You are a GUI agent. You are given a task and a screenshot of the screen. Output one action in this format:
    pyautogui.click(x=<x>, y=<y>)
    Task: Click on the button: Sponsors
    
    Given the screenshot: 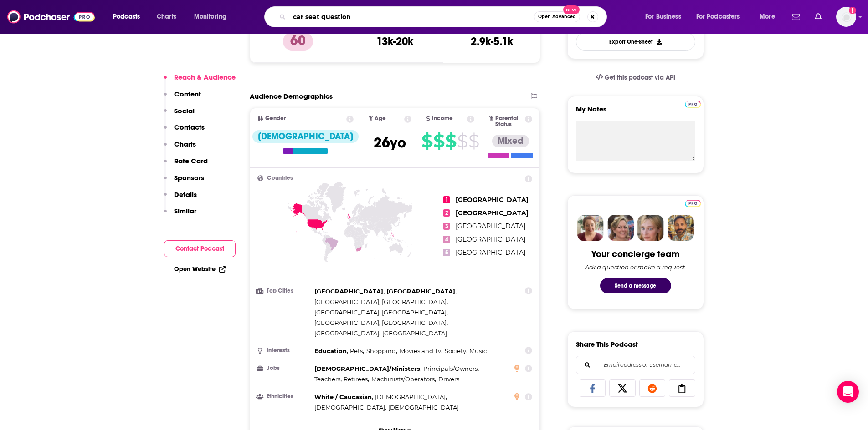 What is the action you would take?
    pyautogui.click(x=184, y=181)
    